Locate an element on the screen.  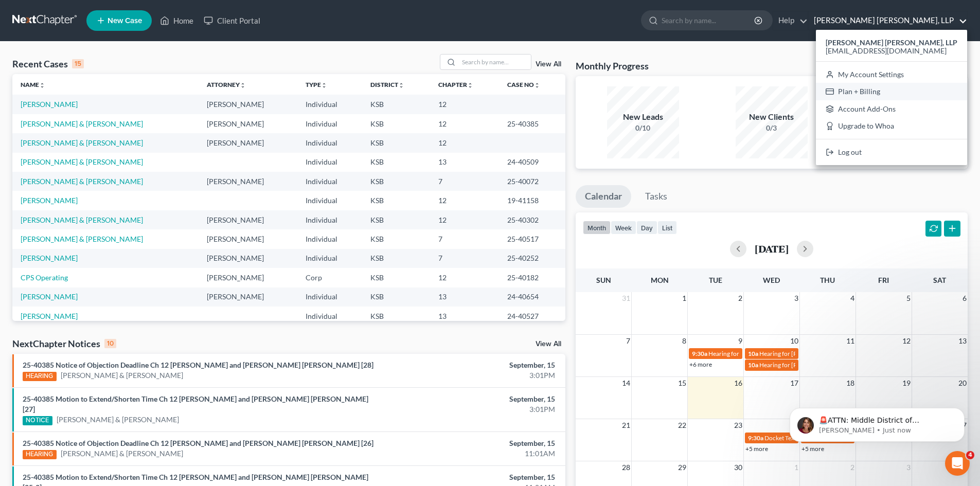
div: September, 15 is located at coordinates (470, 399).